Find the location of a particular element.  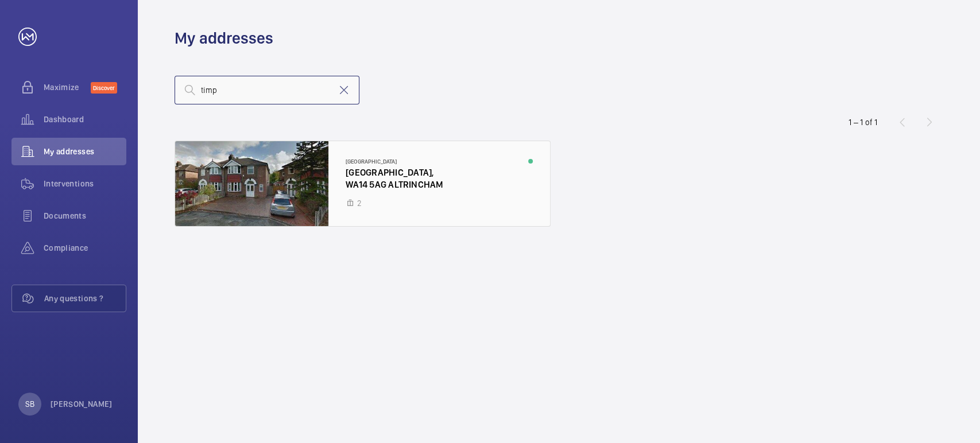

span: Compliance is located at coordinates (85, 248).